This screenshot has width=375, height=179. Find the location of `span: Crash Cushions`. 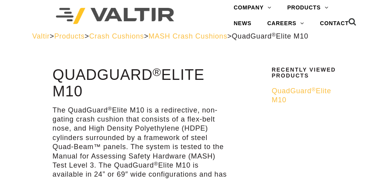

span: Crash Cushions is located at coordinates (116, 36).